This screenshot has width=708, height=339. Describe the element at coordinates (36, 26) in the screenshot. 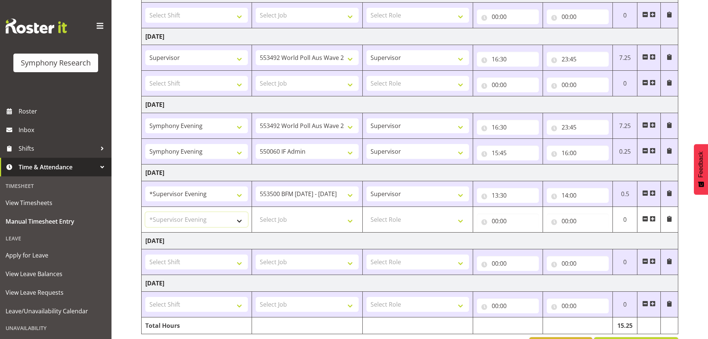

I see `img: Rosterit website logo` at that location.